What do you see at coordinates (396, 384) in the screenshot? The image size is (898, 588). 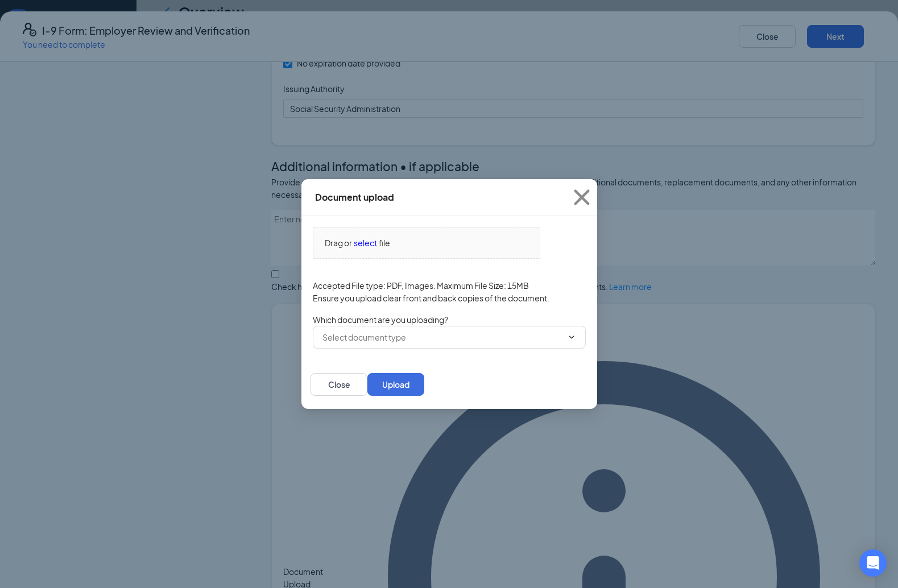 I see `button: Upload` at bounding box center [396, 384].